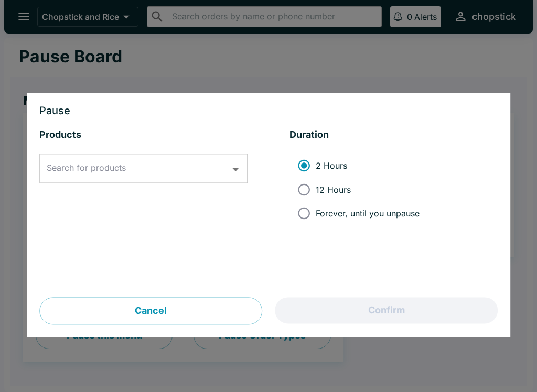  I want to click on h3: Pause, so click(268, 111).